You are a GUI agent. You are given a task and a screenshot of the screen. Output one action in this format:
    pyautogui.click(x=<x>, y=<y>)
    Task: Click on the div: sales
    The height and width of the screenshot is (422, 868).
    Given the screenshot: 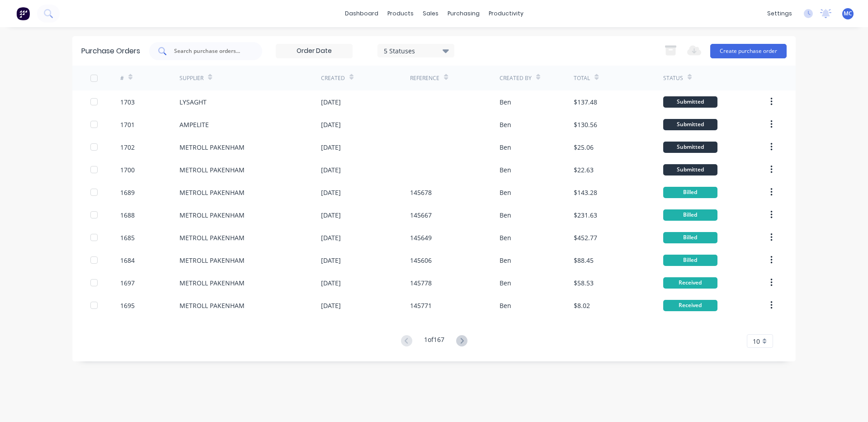 What is the action you would take?
    pyautogui.click(x=430, y=13)
    